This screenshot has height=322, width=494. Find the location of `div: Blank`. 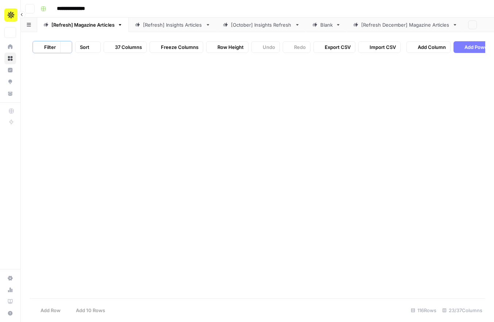

div: Blank is located at coordinates (326, 25).